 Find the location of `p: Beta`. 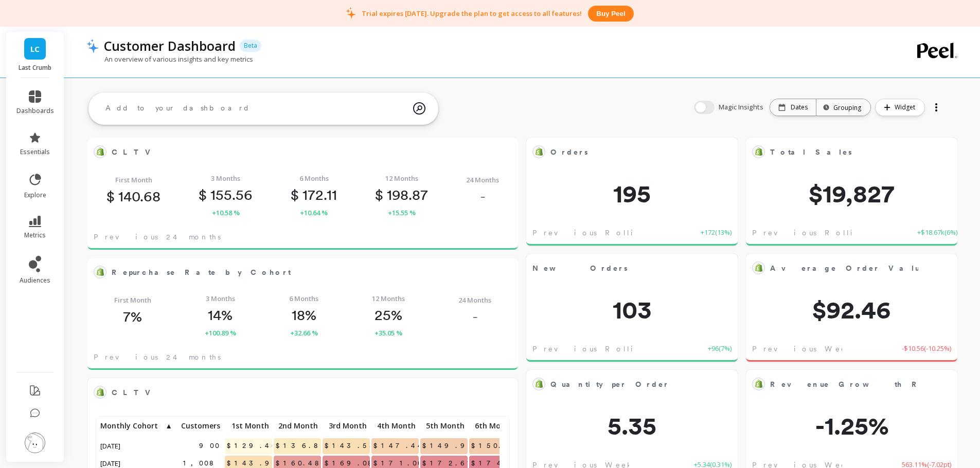

p: Beta is located at coordinates (251, 46).